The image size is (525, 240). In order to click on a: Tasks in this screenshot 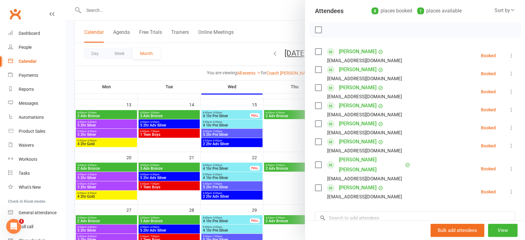, I will do `click(37, 173)`.